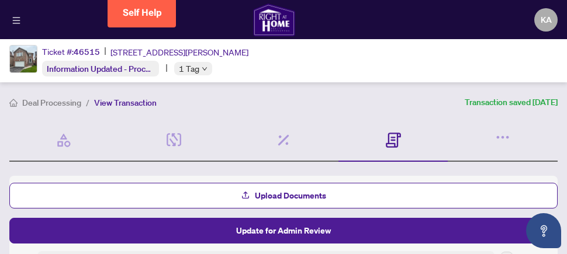 This screenshot has height=254, width=567. What do you see at coordinates (142, 12) in the screenshot?
I see `span: Self Help` at bounding box center [142, 12].